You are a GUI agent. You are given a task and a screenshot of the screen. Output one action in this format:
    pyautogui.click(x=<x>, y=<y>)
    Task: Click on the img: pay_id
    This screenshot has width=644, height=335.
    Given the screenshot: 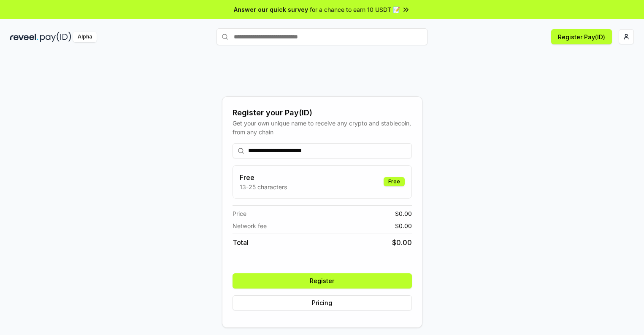 What is the action you would take?
    pyautogui.click(x=55, y=37)
    